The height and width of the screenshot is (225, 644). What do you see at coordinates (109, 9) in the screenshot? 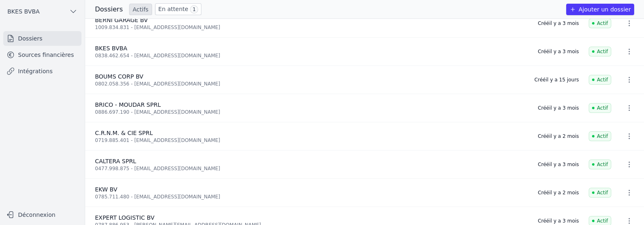
I see `h3: Dossiers` at bounding box center [109, 9].